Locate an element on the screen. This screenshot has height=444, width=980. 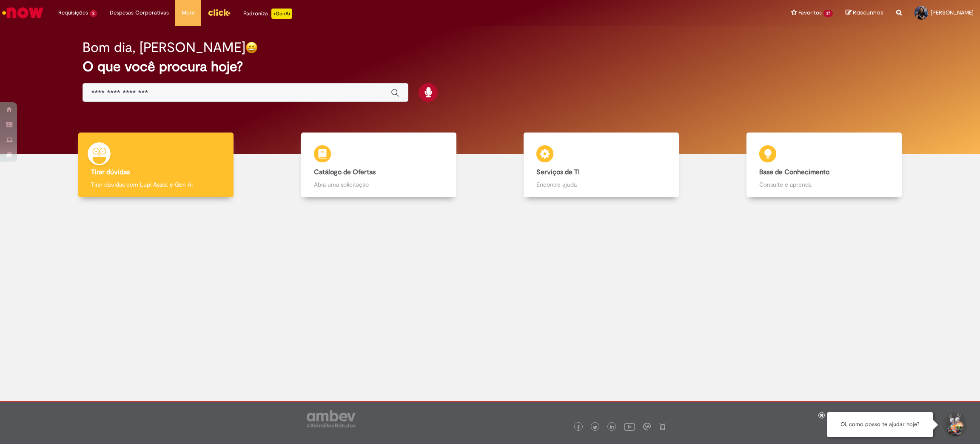
button: Iniciar Conversa de Suporte is located at coordinates (955, 425).